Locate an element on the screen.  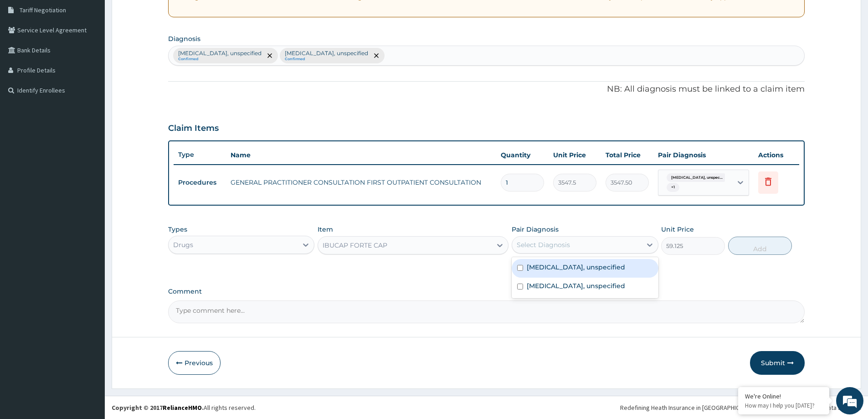
button: Add is located at coordinates (760, 245).